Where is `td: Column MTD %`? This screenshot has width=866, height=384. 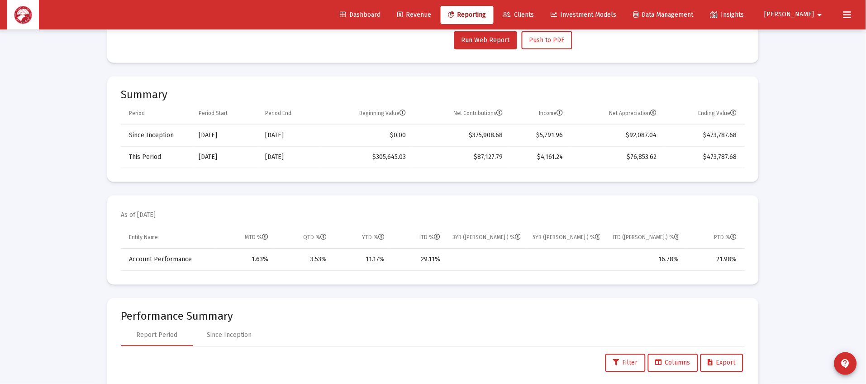
td: Column MTD % is located at coordinates (245, 238).